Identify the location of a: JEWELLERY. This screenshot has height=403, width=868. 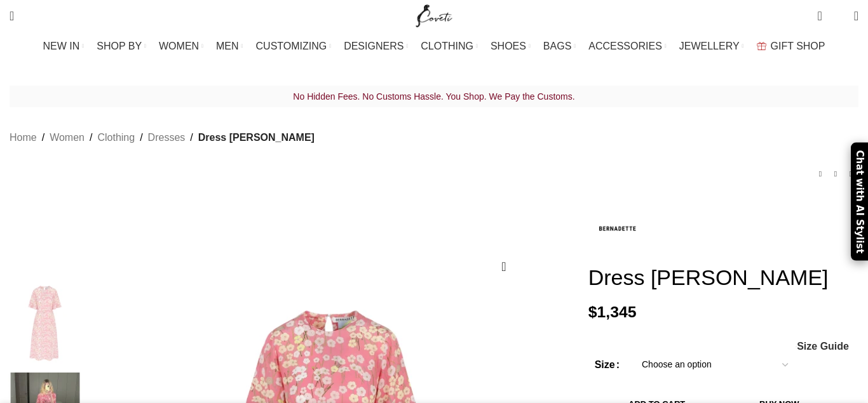
(712, 47).